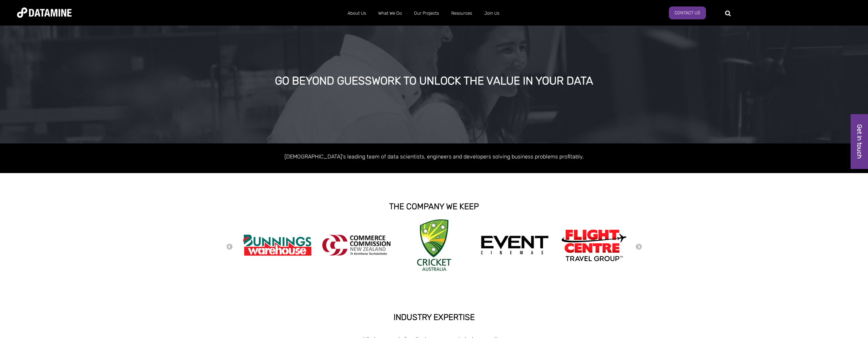 The height and width of the screenshot is (338, 868). What do you see at coordinates (687, 13) in the screenshot?
I see `a: Contact Us` at bounding box center [687, 13].